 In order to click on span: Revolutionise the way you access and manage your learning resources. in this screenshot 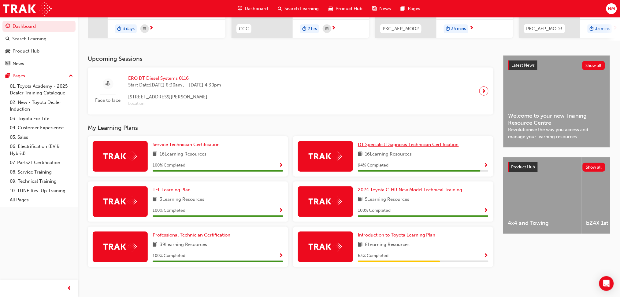, I will do `click(557, 133)`.